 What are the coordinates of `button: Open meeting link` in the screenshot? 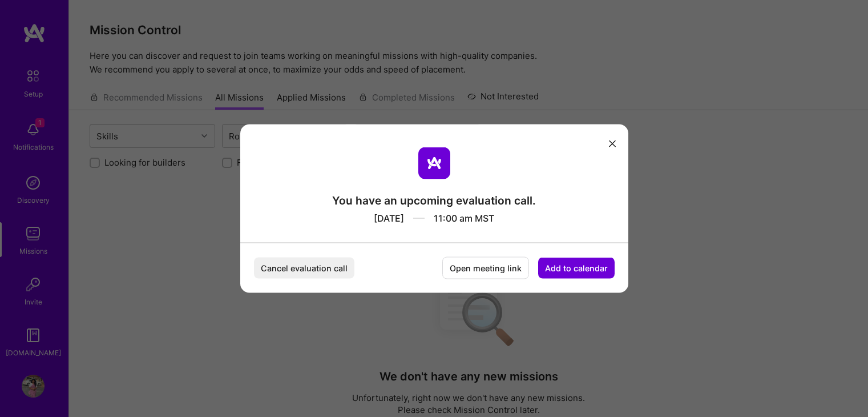 It's located at (486, 268).